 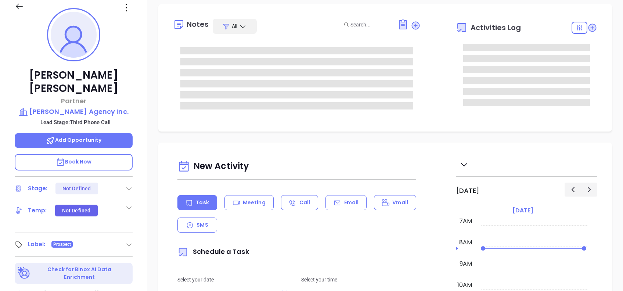 What do you see at coordinates (359, 280) in the screenshot?
I see `p: Select your time` at bounding box center [359, 280].